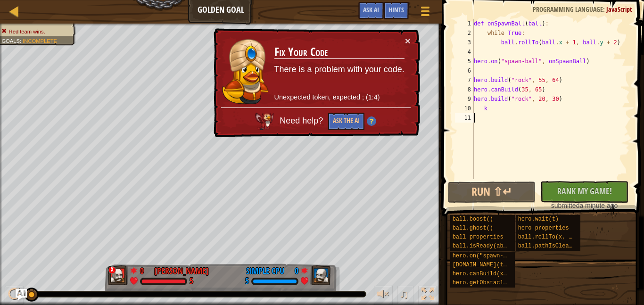 This screenshot has width=644, height=305. I want to click on h3: Fix Your Code, so click(338, 52).